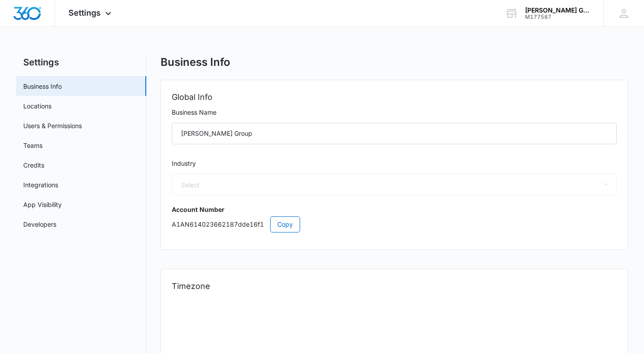  Describe the element at coordinates (41, 185) in the screenshot. I see `a: Integrations` at that location.